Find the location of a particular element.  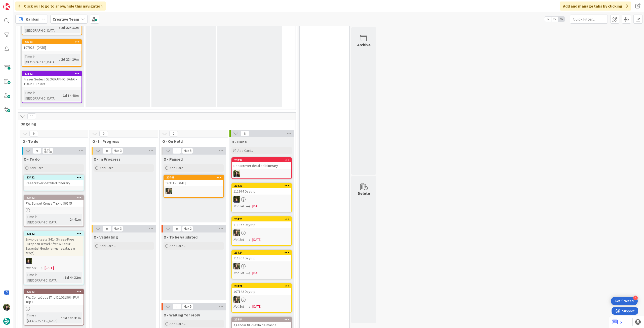

span: O - Waiting for reply is located at coordinates (182, 315).